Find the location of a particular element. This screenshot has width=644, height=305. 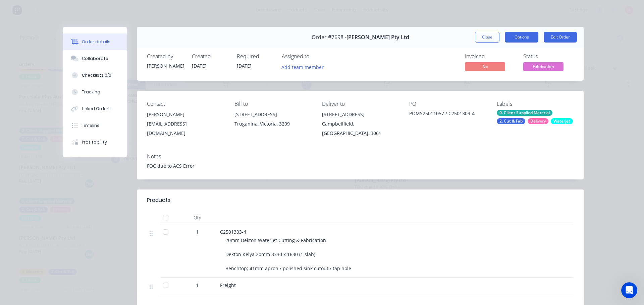

div: Linked Orders is located at coordinates (96, 109).